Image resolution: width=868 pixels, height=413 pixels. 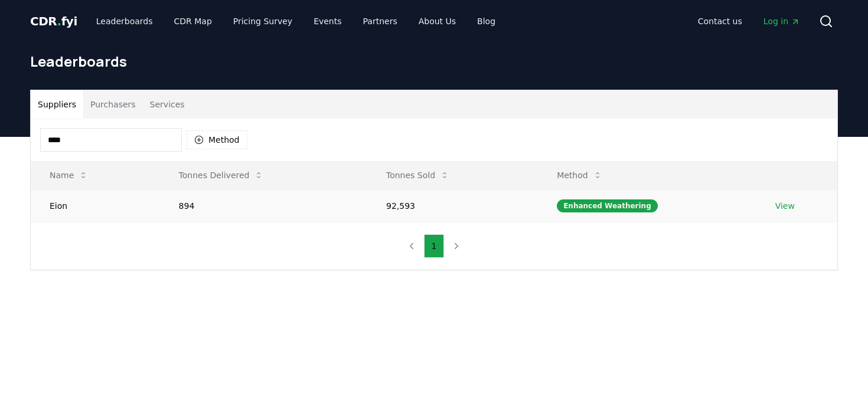 I want to click on button: Name, so click(x=68, y=176).